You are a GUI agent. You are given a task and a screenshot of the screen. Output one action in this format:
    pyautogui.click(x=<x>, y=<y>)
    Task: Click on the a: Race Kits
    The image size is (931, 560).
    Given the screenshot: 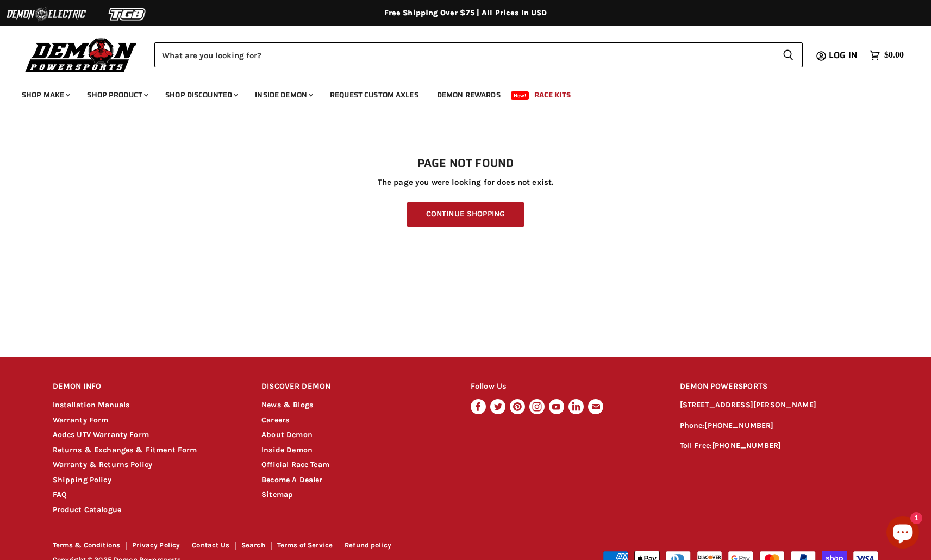 What is the action you would take?
    pyautogui.click(x=552, y=95)
    